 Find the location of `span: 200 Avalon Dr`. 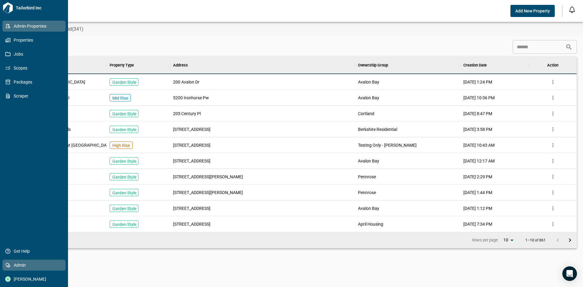

span: 200 Avalon Dr is located at coordinates (186, 82).